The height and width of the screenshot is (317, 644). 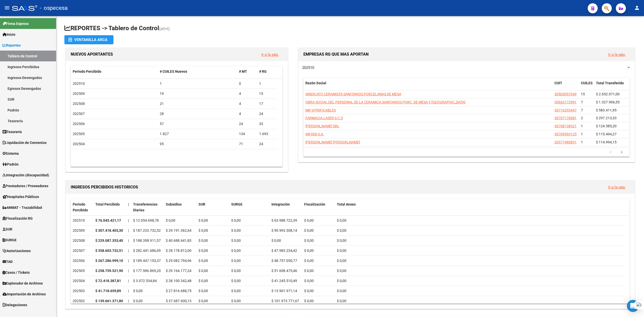 What do you see at coordinates (53, 8) in the screenshot?
I see `span: - ospecesa` at bounding box center [53, 8].